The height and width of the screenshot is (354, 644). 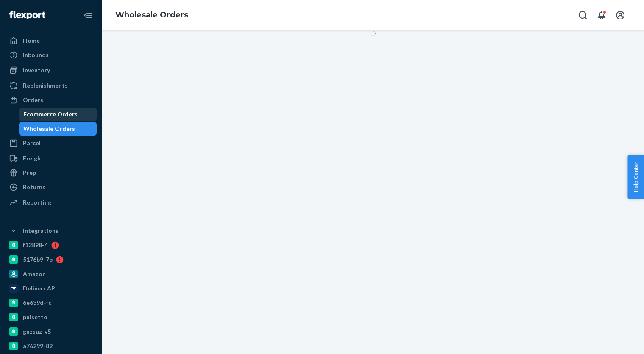 What do you see at coordinates (51, 173) in the screenshot?
I see `a: Prep` at bounding box center [51, 173].